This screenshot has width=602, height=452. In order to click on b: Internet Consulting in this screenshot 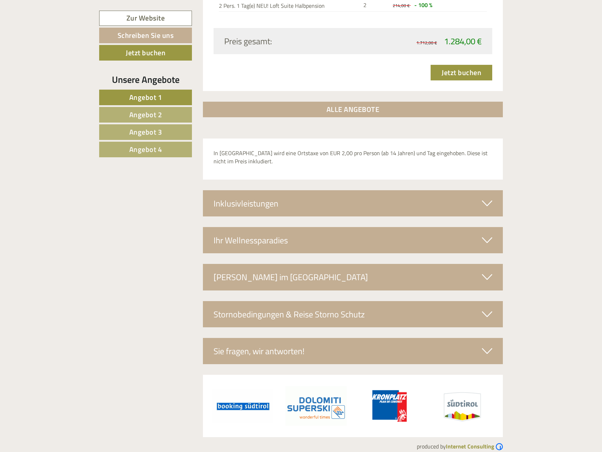, I will do `click(470, 447)`.